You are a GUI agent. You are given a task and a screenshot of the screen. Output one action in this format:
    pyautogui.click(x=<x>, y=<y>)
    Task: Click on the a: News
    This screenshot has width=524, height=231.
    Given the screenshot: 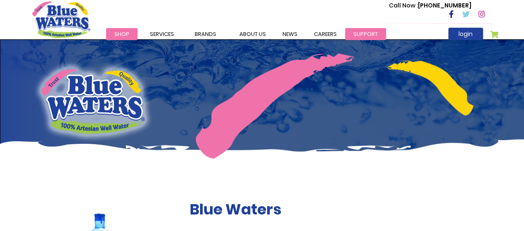 What is the action you would take?
    pyautogui.click(x=290, y=34)
    